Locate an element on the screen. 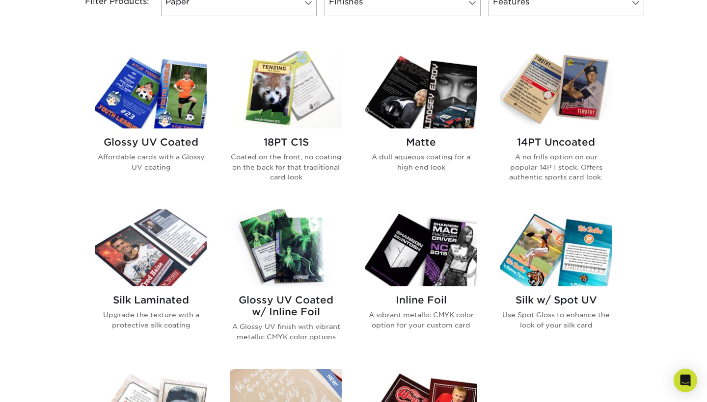 Image resolution: width=707 pixels, height=402 pixels. p: A vibrant metallic CMYK color option for your custom card is located at coordinates (421, 320).